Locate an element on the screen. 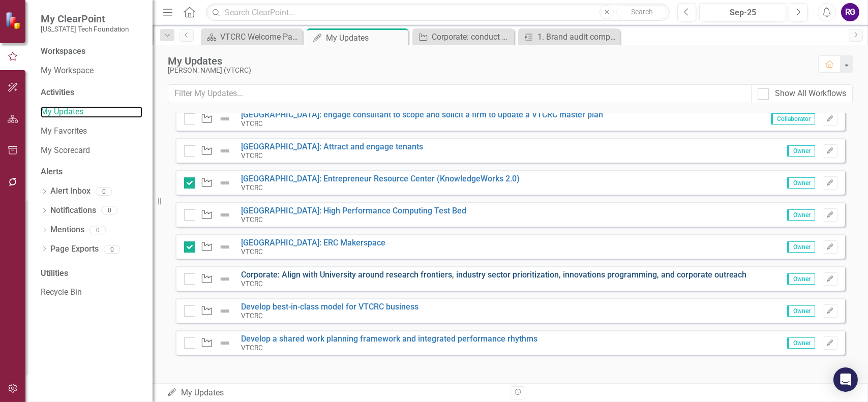 The width and height of the screenshot is (868, 402). div: Show All Workflows is located at coordinates (811, 93).